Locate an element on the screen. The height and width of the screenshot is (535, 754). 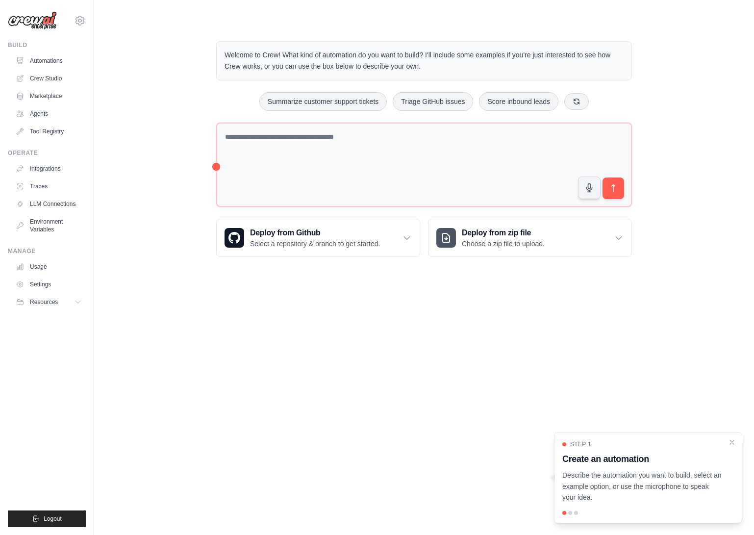
p: Describe the automation you want to build, select an example option, or use the microphone to spe... is located at coordinates (642, 486).